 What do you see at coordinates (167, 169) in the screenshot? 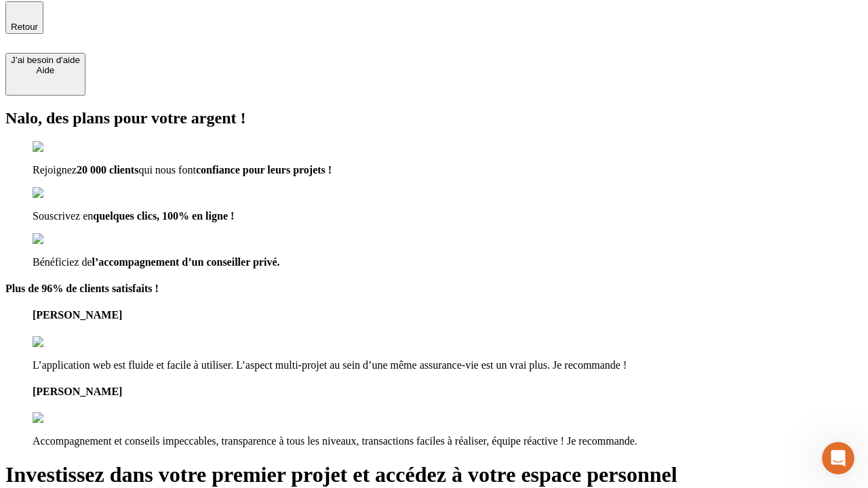
I see `span: qui nous font` at bounding box center [167, 169].